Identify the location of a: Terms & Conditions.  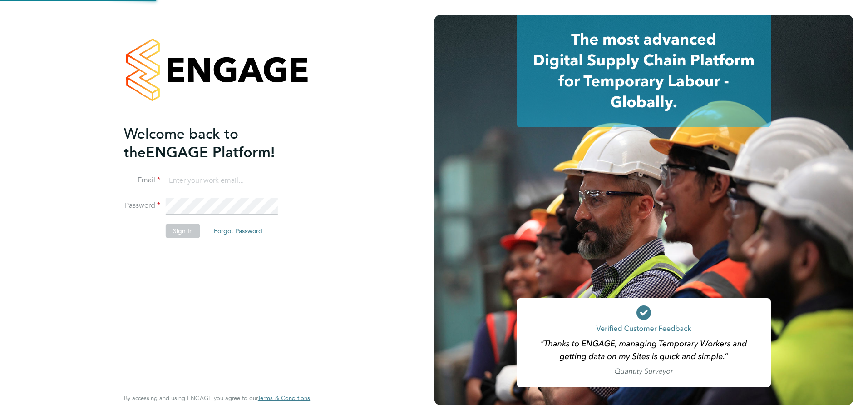
(284, 398).